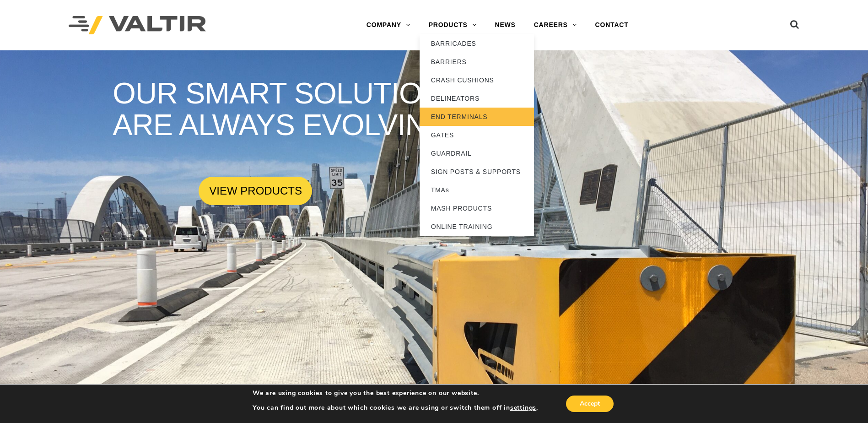  Describe the element at coordinates (477, 44) in the screenshot. I see `a: BARRICADES` at that location.